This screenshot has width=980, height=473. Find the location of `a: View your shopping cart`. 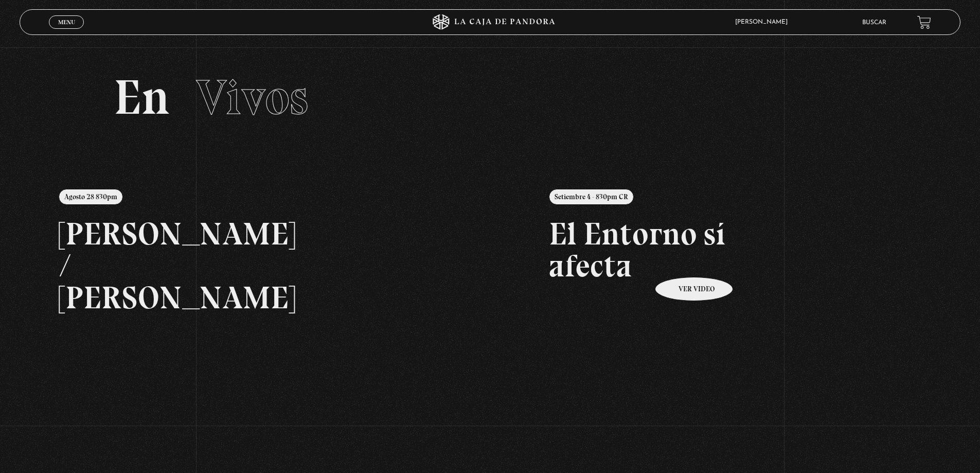

a: View your shopping cart is located at coordinates (924, 22).